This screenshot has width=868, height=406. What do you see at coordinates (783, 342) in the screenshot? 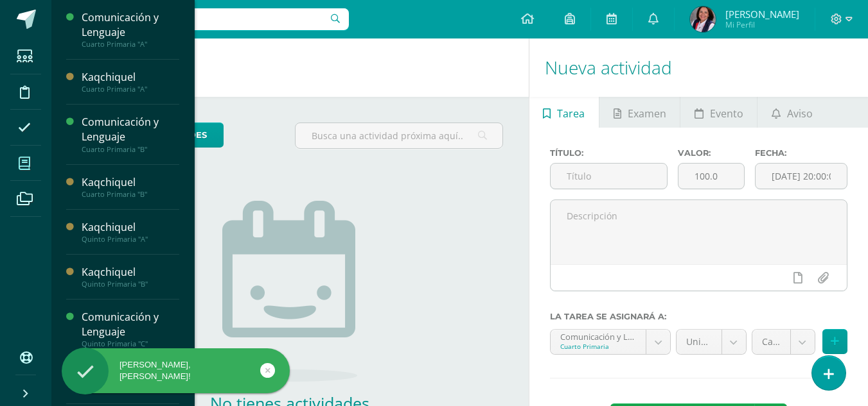
I see `a: Caligrafía (5.0%)` at bounding box center [783, 342].